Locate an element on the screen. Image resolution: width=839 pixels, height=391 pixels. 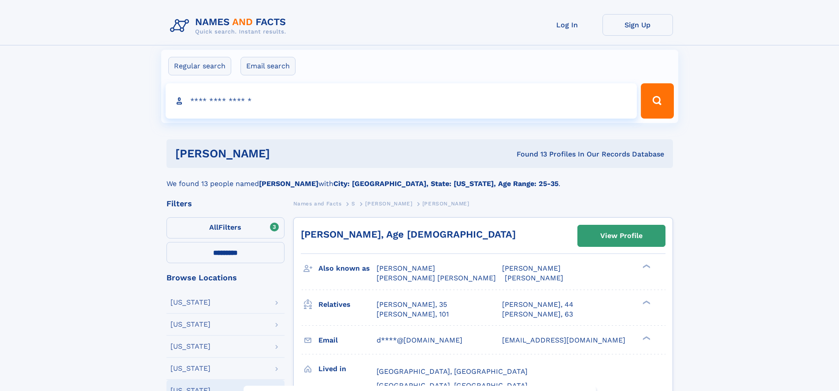
button: Search Button is located at coordinates (657, 101).